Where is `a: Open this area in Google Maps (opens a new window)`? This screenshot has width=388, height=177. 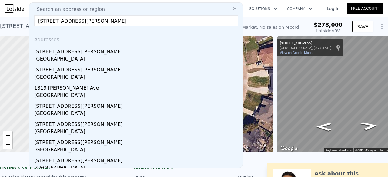 a: Open this area in Google Maps (opens a new window) is located at coordinates (289, 149).